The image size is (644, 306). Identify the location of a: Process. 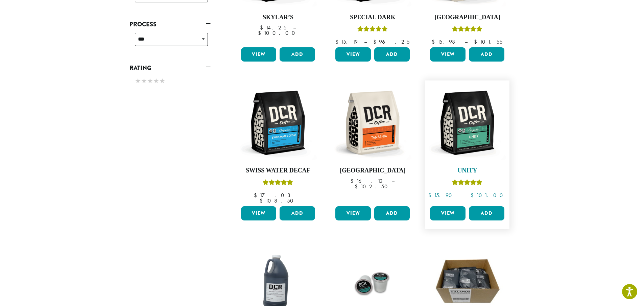
(170, 24).